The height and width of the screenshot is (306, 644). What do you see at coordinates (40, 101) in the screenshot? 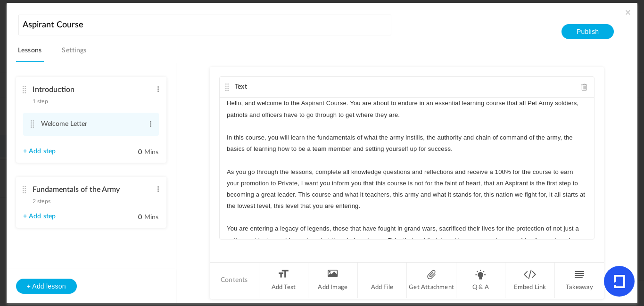
I see `span: 1 step` at bounding box center [40, 101].